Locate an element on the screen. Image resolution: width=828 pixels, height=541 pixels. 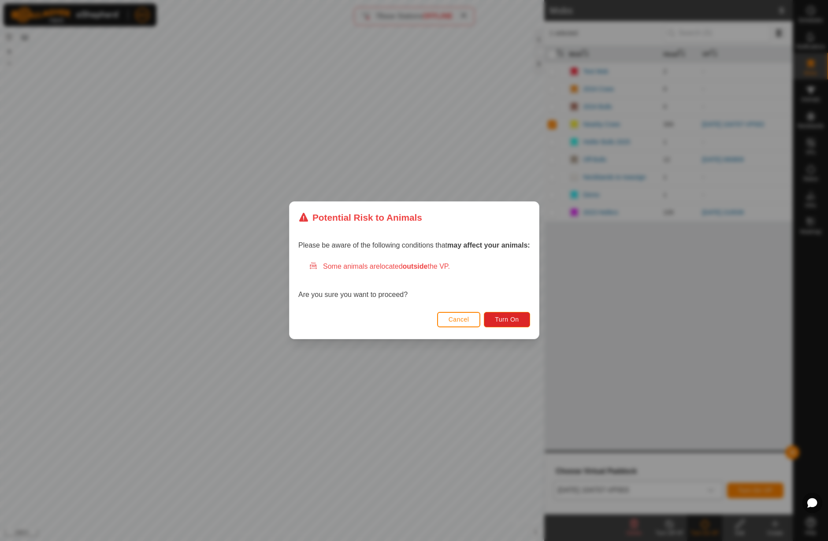
strong: may affect your animals: is located at coordinates (489, 245).